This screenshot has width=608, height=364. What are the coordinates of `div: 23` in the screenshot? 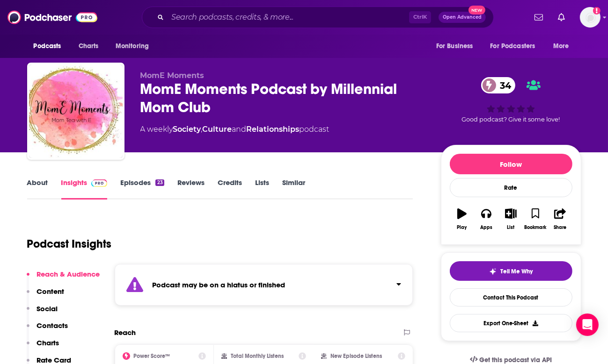 It's located at (160, 183).